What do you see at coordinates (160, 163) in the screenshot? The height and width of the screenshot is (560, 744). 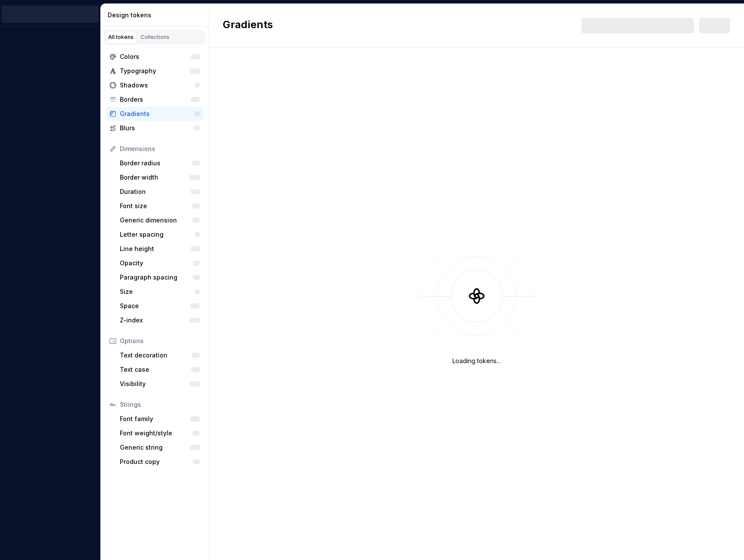 I see `a: Border radius` at bounding box center [160, 163].